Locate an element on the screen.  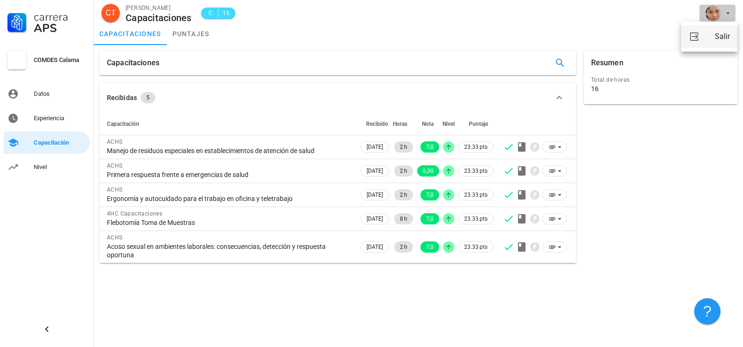
th: Nota is located at coordinates (428, 124).